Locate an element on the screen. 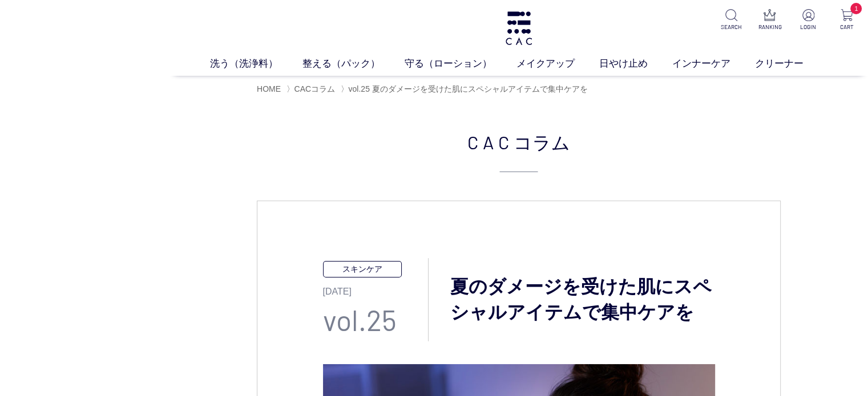 This screenshot has height=396, width=868. h3: 夏のダメージを受けた肌にスペシャルアイテムで集中ケアを is located at coordinates (572, 300).